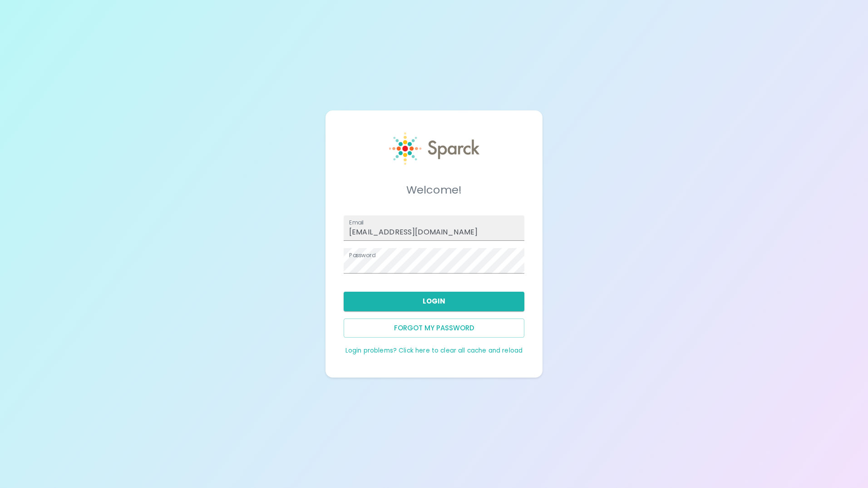 The height and width of the screenshot is (488, 868). Describe the element at coordinates (362, 255) in the screenshot. I see `label: Password` at that location.